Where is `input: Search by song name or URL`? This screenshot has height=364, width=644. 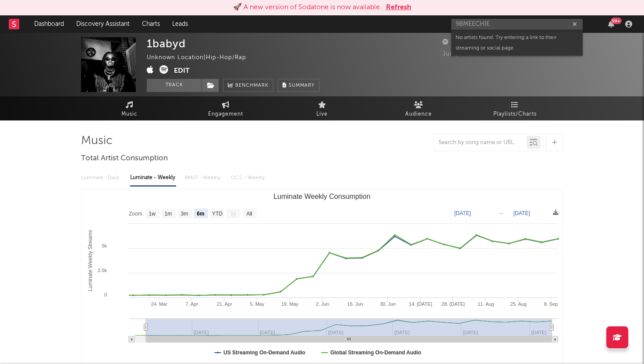 input: Search by song name or URL is located at coordinates (480, 143).